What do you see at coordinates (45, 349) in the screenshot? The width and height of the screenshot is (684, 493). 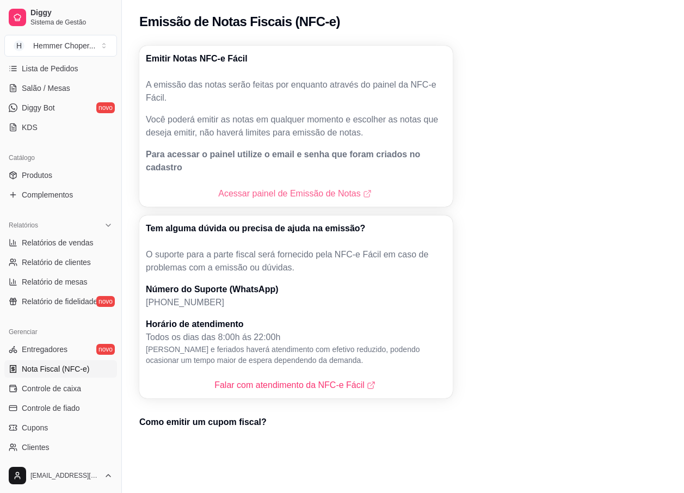 I see `span: Entregadores` at bounding box center [45, 349].